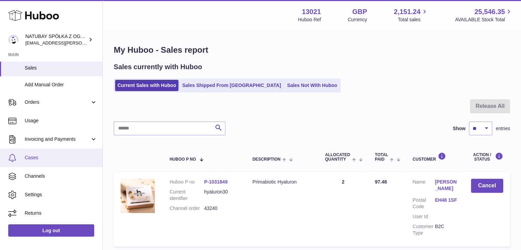  What do you see at coordinates (380, 182) in the screenshot?
I see `span: 97.48` at bounding box center [380, 182].